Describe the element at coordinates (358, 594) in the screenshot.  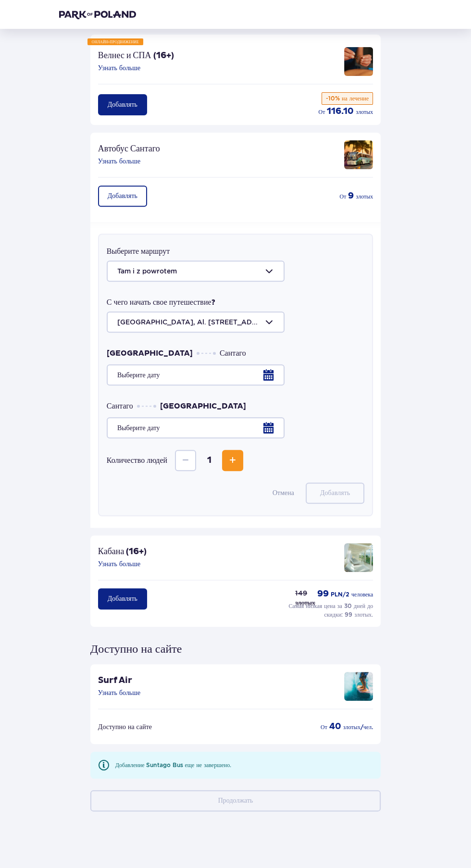
I see `font: /2 человека` at that location.